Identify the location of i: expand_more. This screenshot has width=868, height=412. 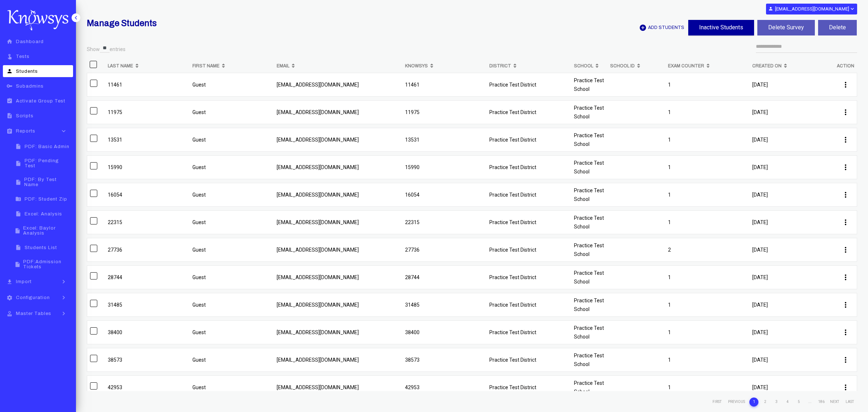
(852, 9).